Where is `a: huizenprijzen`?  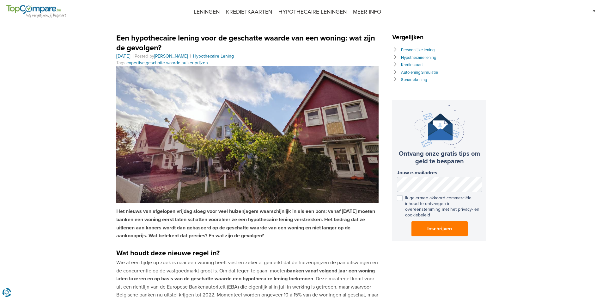
a: huizenprijzen is located at coordinates (195, 63).